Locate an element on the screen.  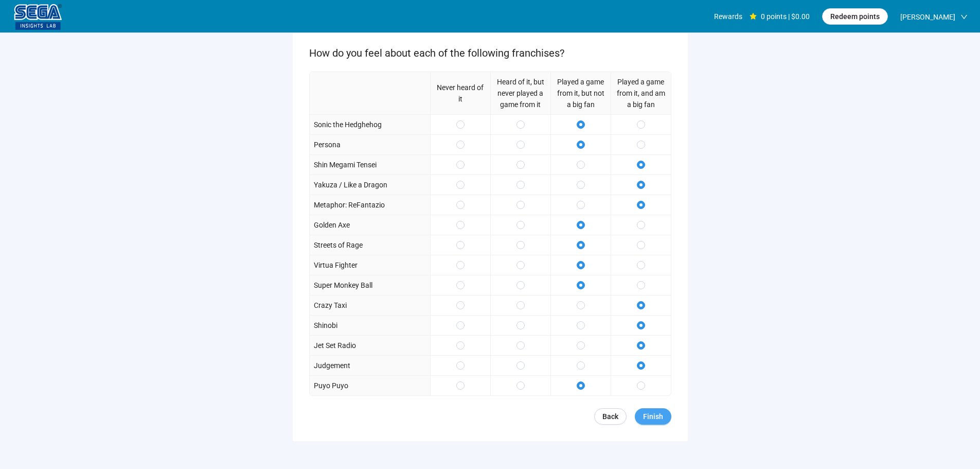
span: down is located at coordinates (964, 17).